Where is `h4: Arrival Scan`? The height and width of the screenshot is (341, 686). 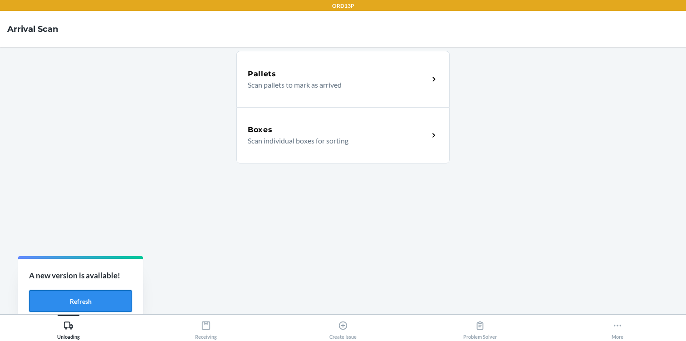
h4: Arrival Scan is located at coordinates (33, 29).